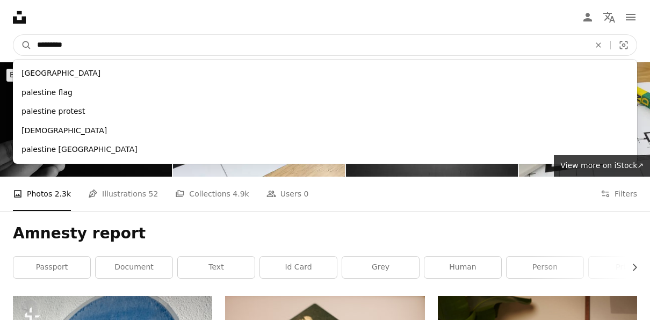 This screenshot has width=650, height=320. I want to click on a: passport, so click(52, 267).